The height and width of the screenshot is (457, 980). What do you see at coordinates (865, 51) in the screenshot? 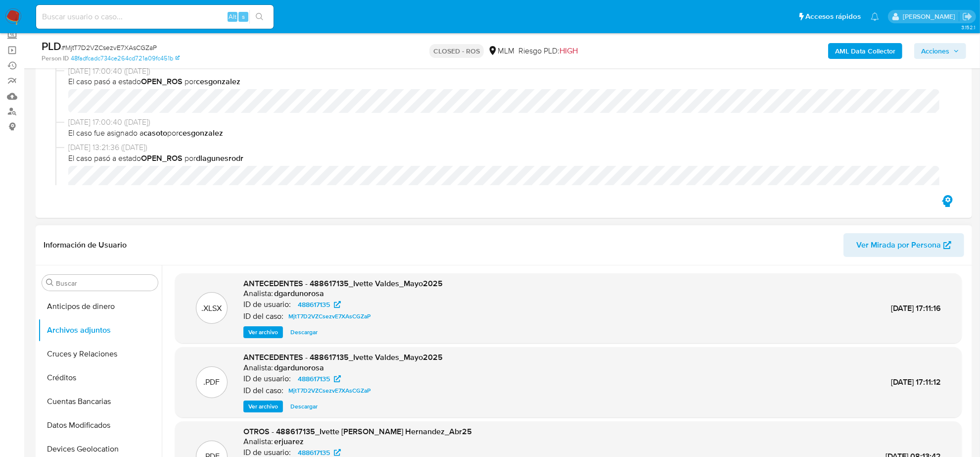
I see `button: AML Data Collector` at bounding box center [865, 51].